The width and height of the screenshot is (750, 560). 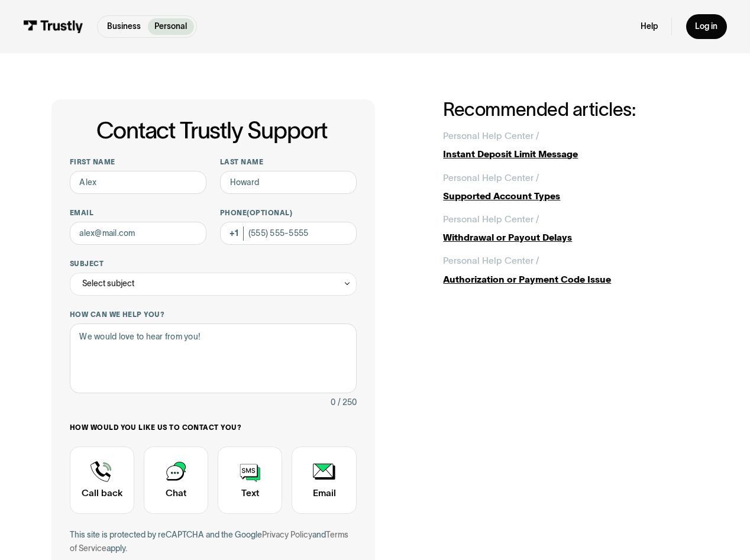 I want to click on label: Last name, so click(x=288, y=162).